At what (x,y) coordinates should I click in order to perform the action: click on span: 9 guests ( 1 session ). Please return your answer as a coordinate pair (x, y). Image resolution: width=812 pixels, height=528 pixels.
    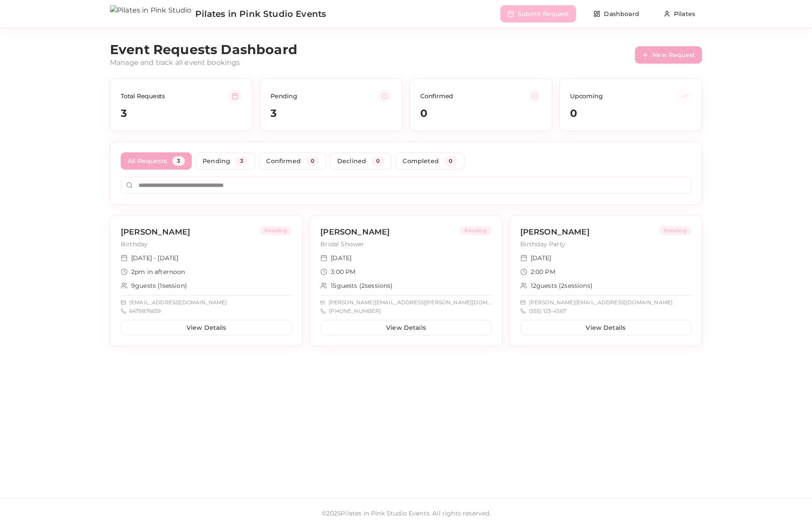
    Looking at the image, I should click on (159, 285).